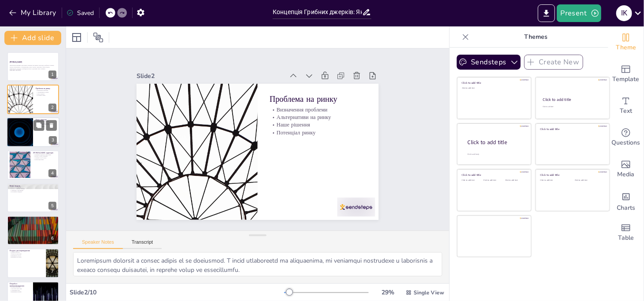 The width and height of the screenshot is (644, 301). What do you see at coordinates (33, 225) in the screenshot?
I see `p: Контент-маркетинг` at bounding box center [33, 225].